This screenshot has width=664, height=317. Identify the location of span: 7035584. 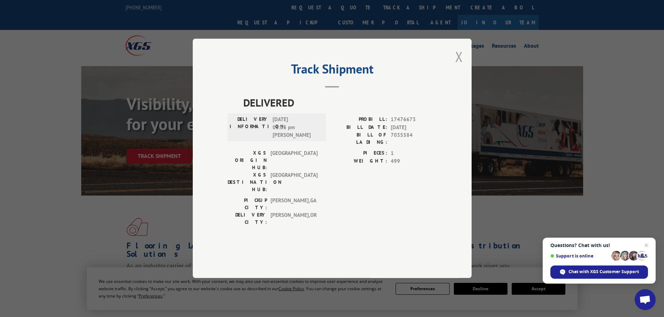
(413, 139).